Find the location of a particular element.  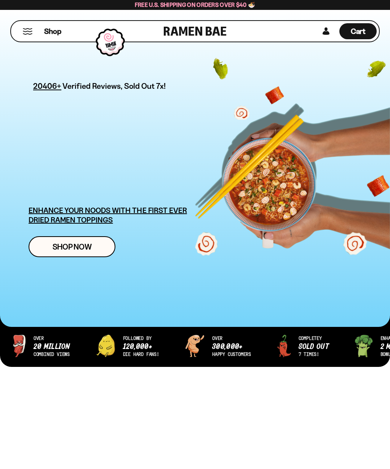

button: Mobile Menu Trigger is located at coordinates (27, 31).